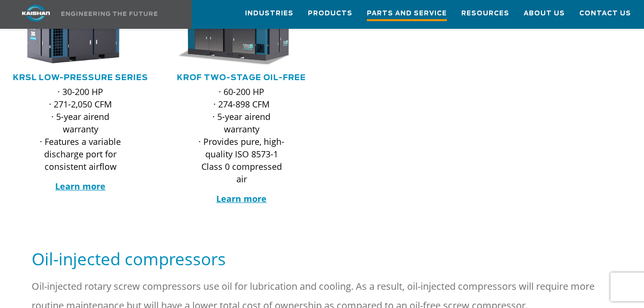 The width and height of the screenshot is (644, 308). I want to click on span: Parts and Service, so click(407, 14).